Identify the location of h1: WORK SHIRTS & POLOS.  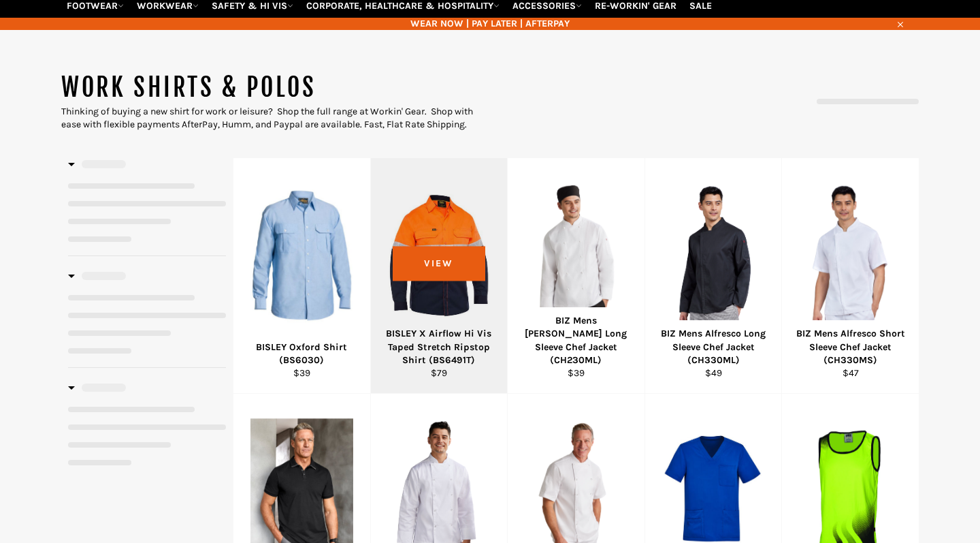
(275, 88).